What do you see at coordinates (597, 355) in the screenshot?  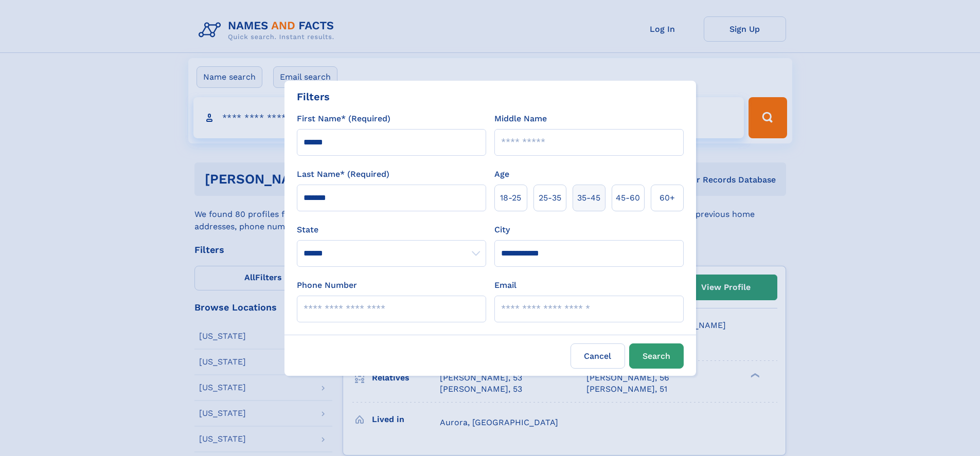 I see `label: Cancel` at bounding box center [597, 355].